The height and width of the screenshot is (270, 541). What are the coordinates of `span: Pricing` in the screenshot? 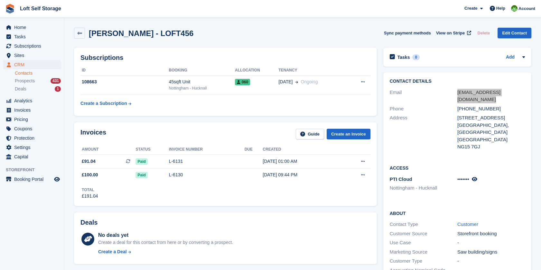 It's located at (33, 119).